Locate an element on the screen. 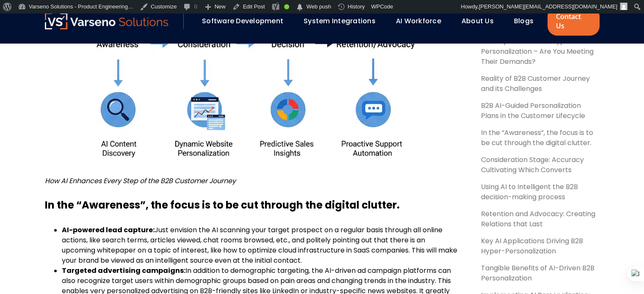 This screenshot has width=644, height=294. a: About Us is located at coordinates (477, 20).